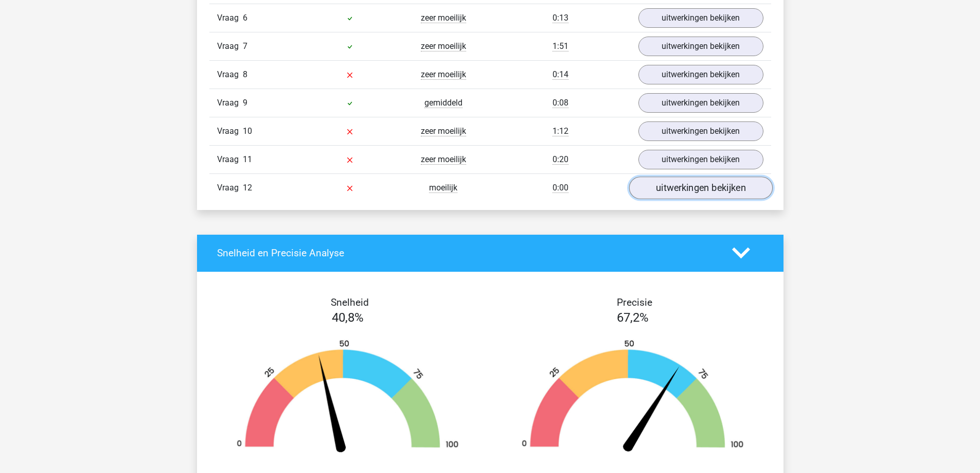 The image size is (980, 473). What do you see at coordinates (348, 397) in the screenshot?
I see `img: 41.db5e36a3aba0.png` at bounding box center [348, 397].